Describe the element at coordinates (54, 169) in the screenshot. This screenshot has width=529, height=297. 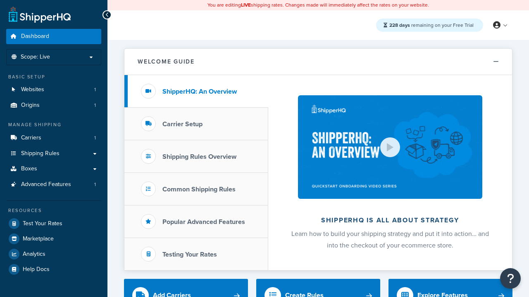
I see `li: Boxes` at that location.